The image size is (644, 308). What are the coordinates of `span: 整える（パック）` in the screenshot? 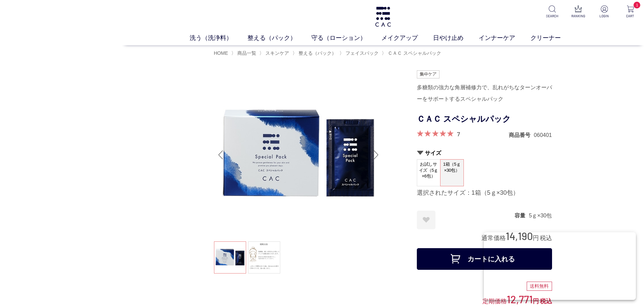 It's located at (317, 53).